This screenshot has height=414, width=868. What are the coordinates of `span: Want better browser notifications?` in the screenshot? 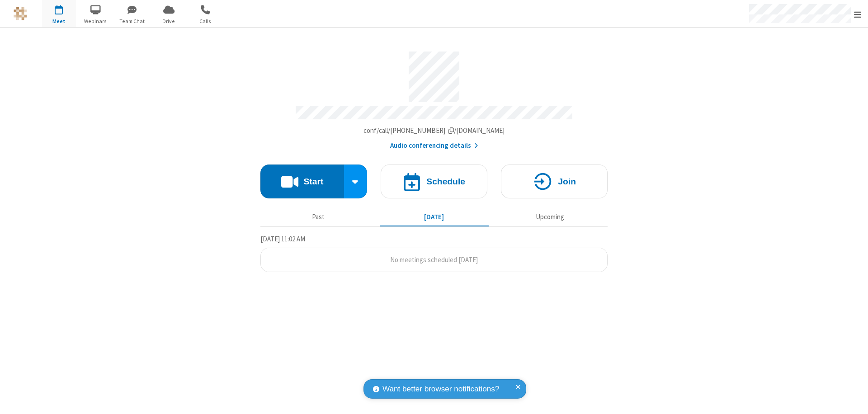 It's located at (441, 389).